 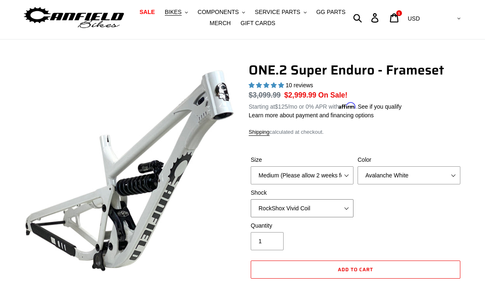 What do you see at coordinates (302, 192) in the screenshot?
I see `label: Shock` at bounding box center [302, 192].